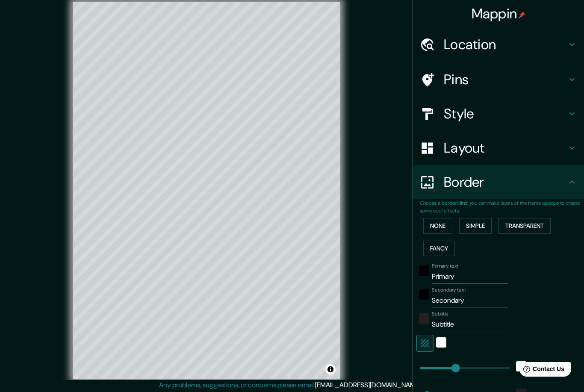  Describe the element at coordinates (505, 79) in the screenshot. I see `h4: Pins` at that location.